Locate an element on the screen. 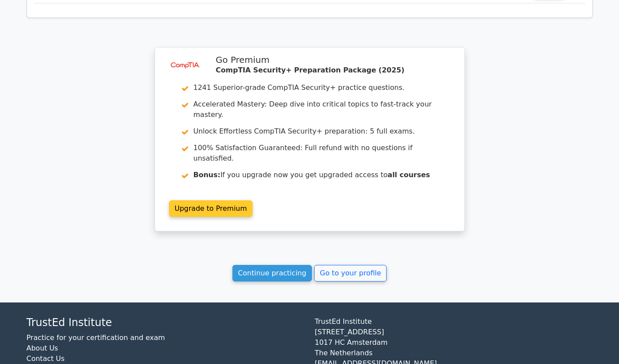 The image size is (619, 364). a: Upgrade to Premium is located at coordinates (211, 209).